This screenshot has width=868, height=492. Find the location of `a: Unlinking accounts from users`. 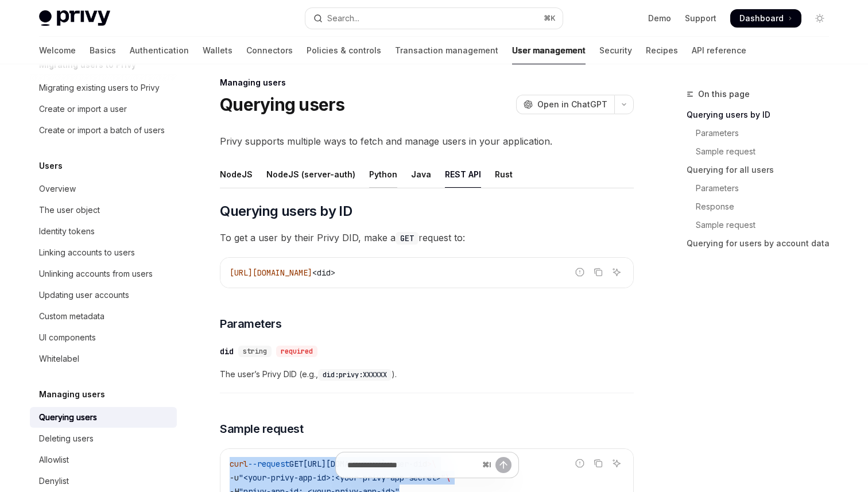

a: Unlinking accounts from users is located at coordinates (103, 274).